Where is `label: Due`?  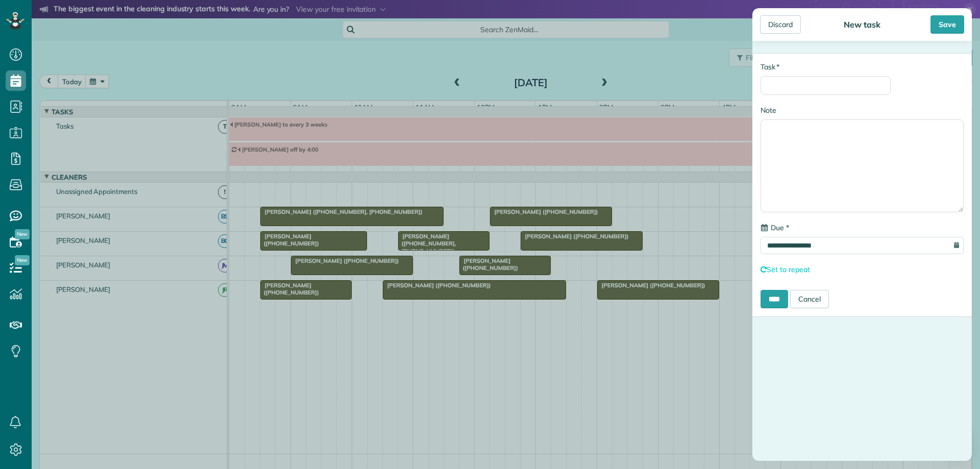 label: Due is located at coordinates (775, 228).